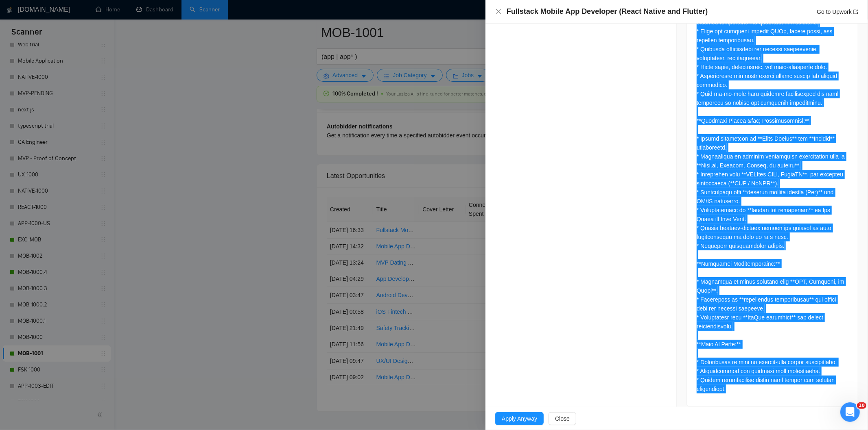 The height and width of the screenshot is (430, 868). I want to click on span: Apply Anyway, so click(519, 418).